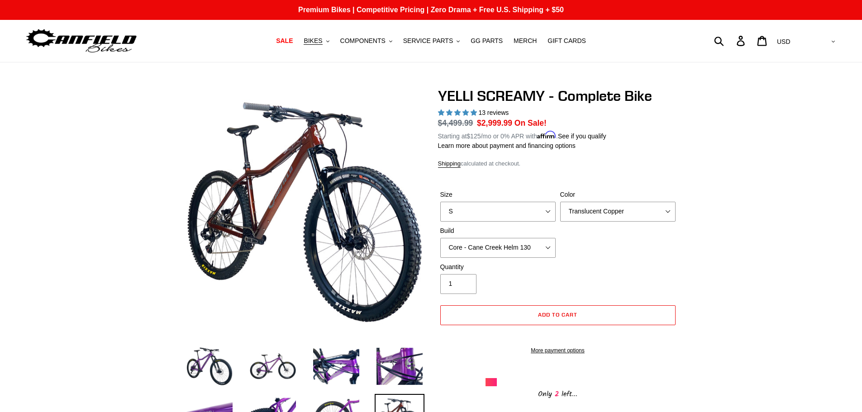 This screenshot has height=412, width=862. I want to click on span: 2, so click(557, 394).